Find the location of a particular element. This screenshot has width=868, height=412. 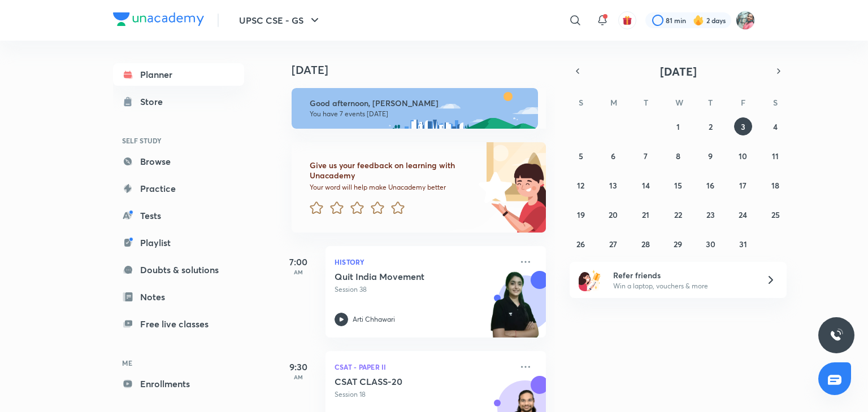

p: Arti Chhawari is located at coordinates (374, 319).